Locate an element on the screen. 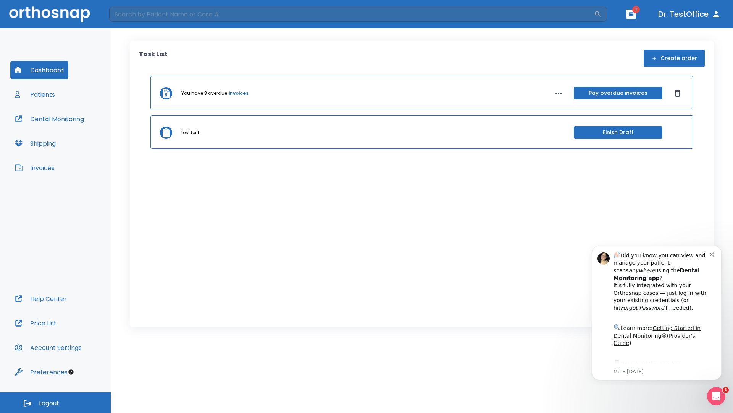 This screenshot has height=413, width=733. button: Preferences is located at coordinates (41, 372).